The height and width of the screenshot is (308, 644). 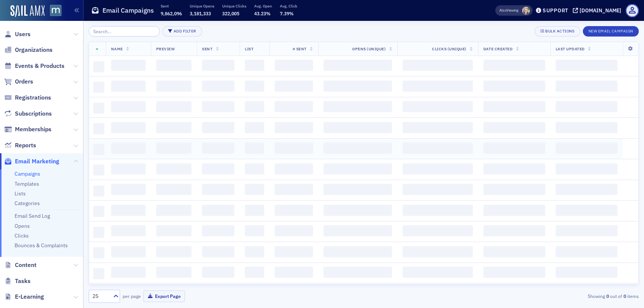 I want to click on strong: 0, so click(x=625, y=296).